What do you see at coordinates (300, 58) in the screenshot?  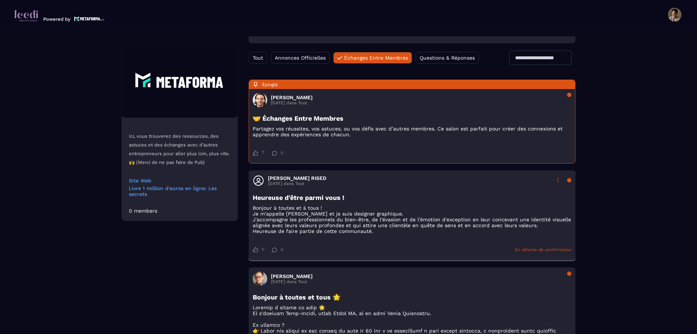 I see `span: Annonces Officielles` at bounding box center [300, 58].